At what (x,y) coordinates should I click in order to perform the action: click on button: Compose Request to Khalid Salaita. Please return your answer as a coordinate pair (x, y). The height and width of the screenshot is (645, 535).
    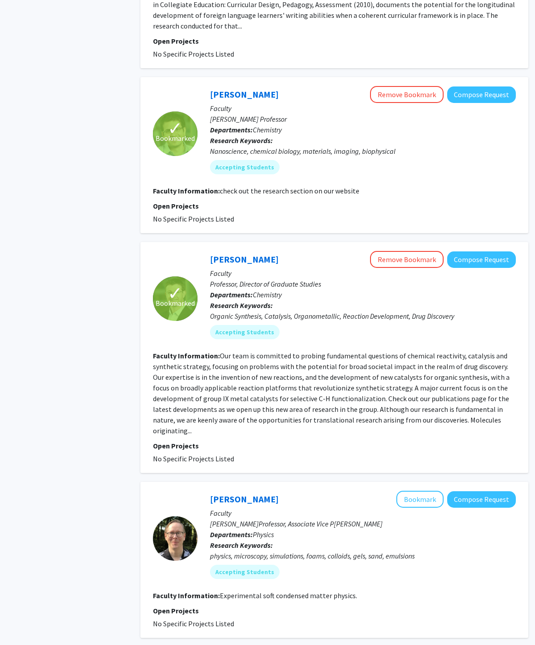
    Looking at the image, I should click on (481, 94).